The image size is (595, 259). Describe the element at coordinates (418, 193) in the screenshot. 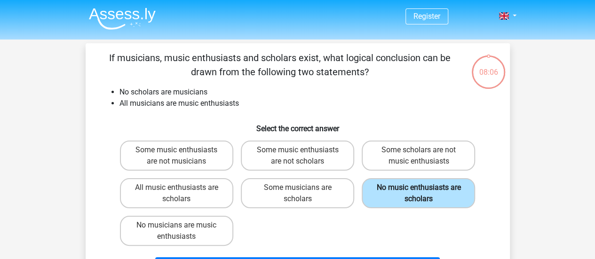

I see `label: No music enthusiasts are scholars` at that location.